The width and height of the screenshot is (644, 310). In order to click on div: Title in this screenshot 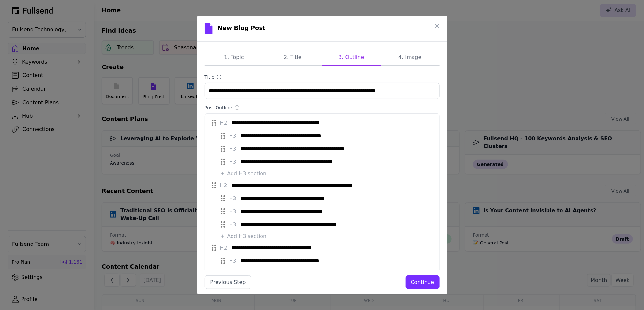, I will do `click(210, 77)`.